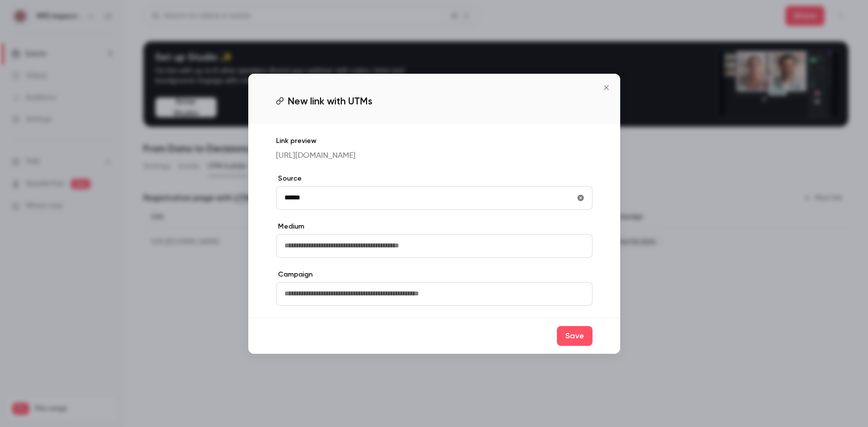  Describe the element at coordinates (434, 179) in the screenshot. I see `label: Source` at that location.